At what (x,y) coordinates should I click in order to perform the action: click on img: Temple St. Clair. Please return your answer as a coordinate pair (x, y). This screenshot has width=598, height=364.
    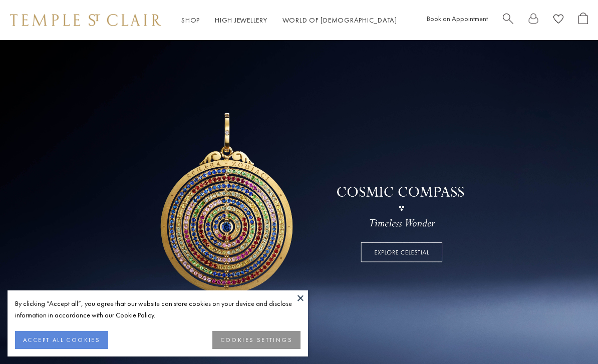
    Looking at the image, I should click on (86, 20).